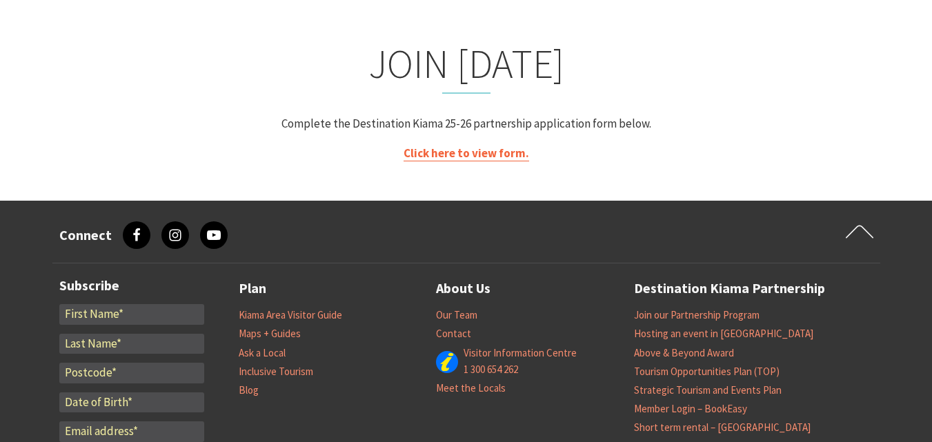 Image resolution: width=932 pixels, height=442 pixels. Describe the element at coordinates (690, 409) in the screenshot. I see `a: Member Login – BookEasy` at that location.